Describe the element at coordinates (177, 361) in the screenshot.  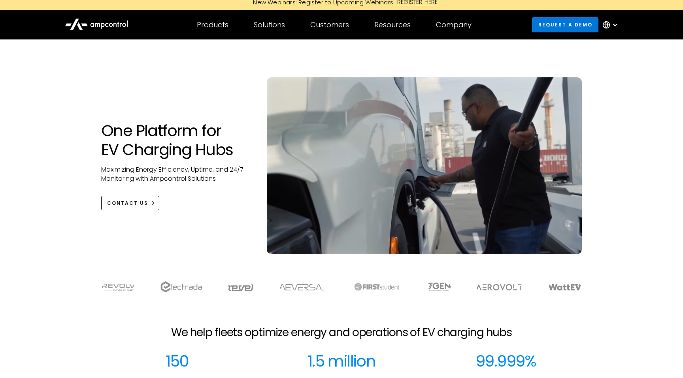
I see `div: 150` at that location.